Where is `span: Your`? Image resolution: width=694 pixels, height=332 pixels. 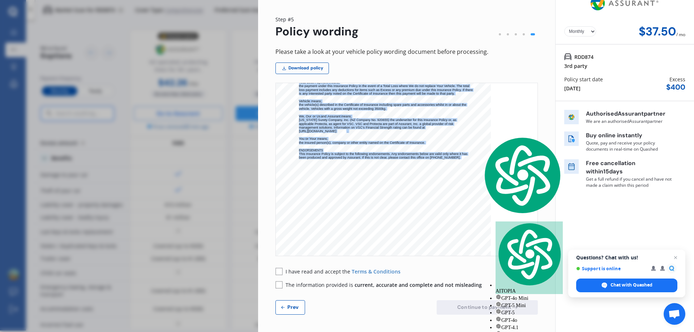 span: Your is located at coordinates (313, 139).